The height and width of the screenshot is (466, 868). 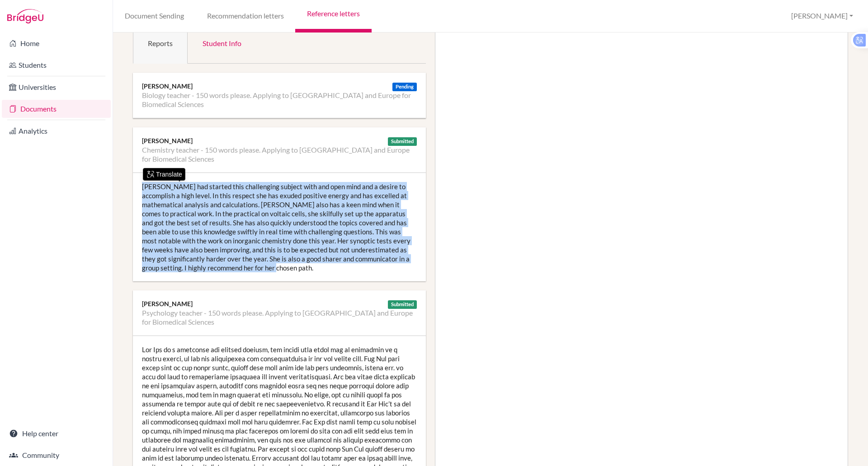 What do you see at coordinates (404, 87) in the screenshot?
I see `div: Pending` at bounding box center [404, 87].